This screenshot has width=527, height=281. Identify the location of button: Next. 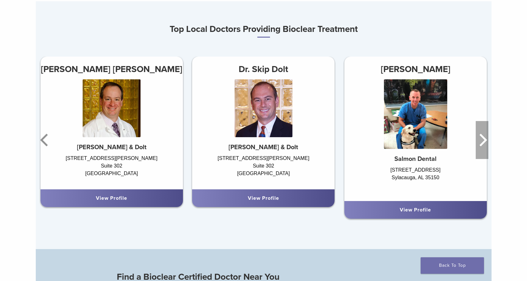
(482, 140).